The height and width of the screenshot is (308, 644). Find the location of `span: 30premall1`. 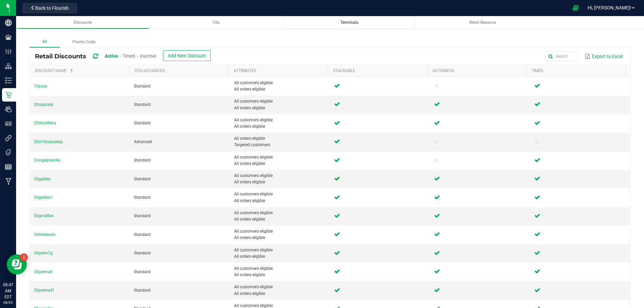

span: 30premall1 is located at coordinates (44, 290).